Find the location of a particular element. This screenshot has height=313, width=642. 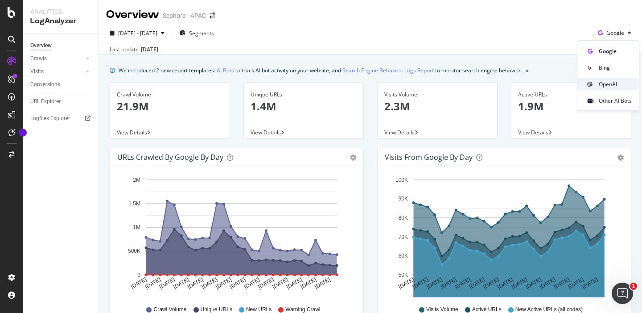

span: OpenAI is located at coordinates (616, 84).